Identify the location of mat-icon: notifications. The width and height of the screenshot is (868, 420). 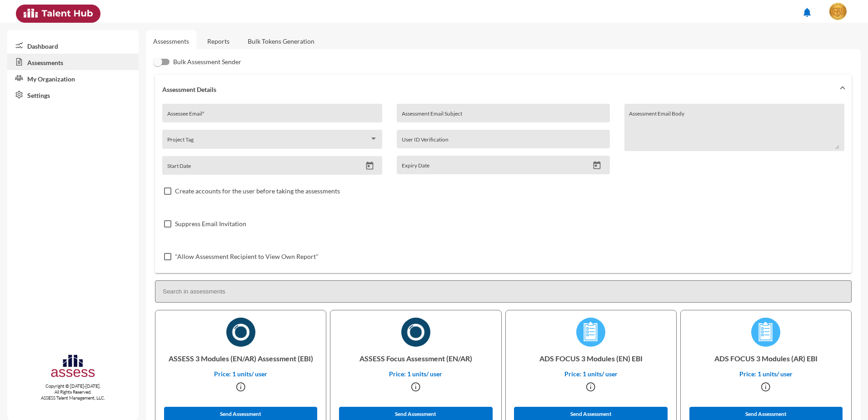
(807, 12).